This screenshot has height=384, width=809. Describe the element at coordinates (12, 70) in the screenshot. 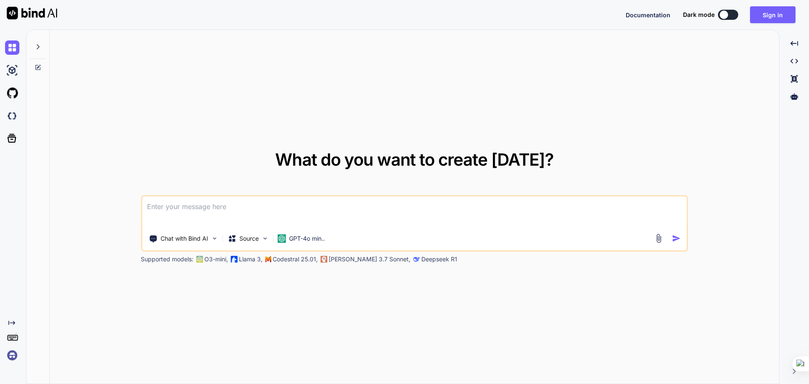

I see `img: ai-studio` at that location.